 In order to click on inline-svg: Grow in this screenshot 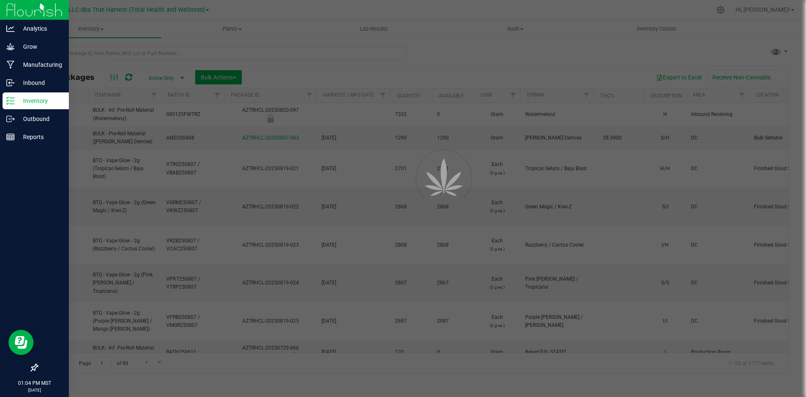, I will do `click(10, 47)`.